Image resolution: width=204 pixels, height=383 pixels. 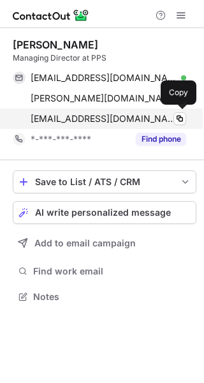 What do you see at coordinates (105, 182) in the screenshot?
I see `button: save-profile-one-click` at bounding box center [105, 182].